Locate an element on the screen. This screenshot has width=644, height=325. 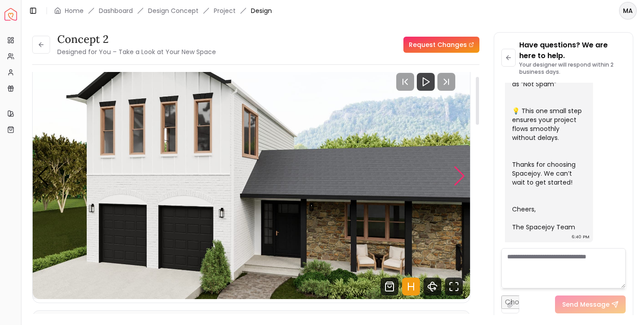
img: Design Render 1 is located at coordinates (252, 176).